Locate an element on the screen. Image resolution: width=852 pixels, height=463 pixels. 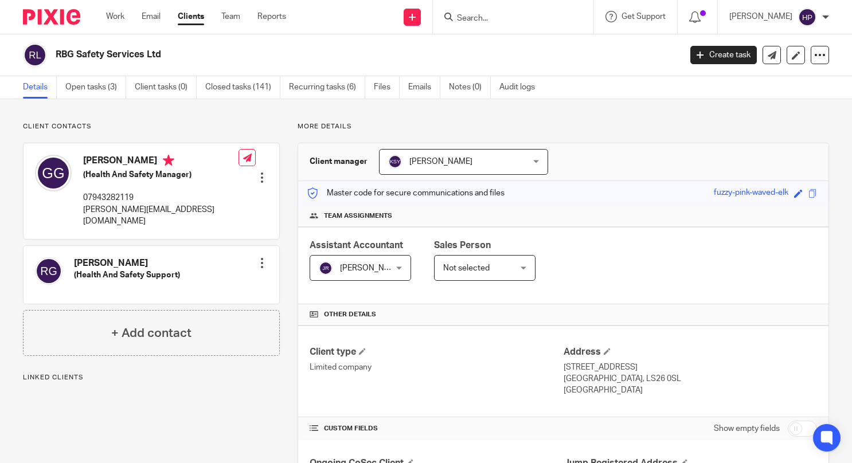
p: Master code for secure communications and files is located at coordinates (406, 193).